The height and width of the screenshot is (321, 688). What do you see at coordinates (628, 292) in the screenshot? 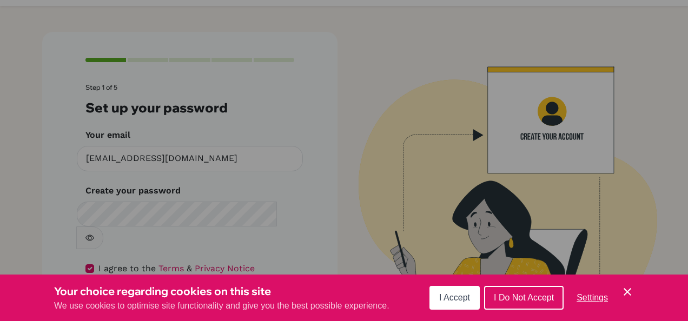
I see `button: Save and close` at bounding box center [628, 292].